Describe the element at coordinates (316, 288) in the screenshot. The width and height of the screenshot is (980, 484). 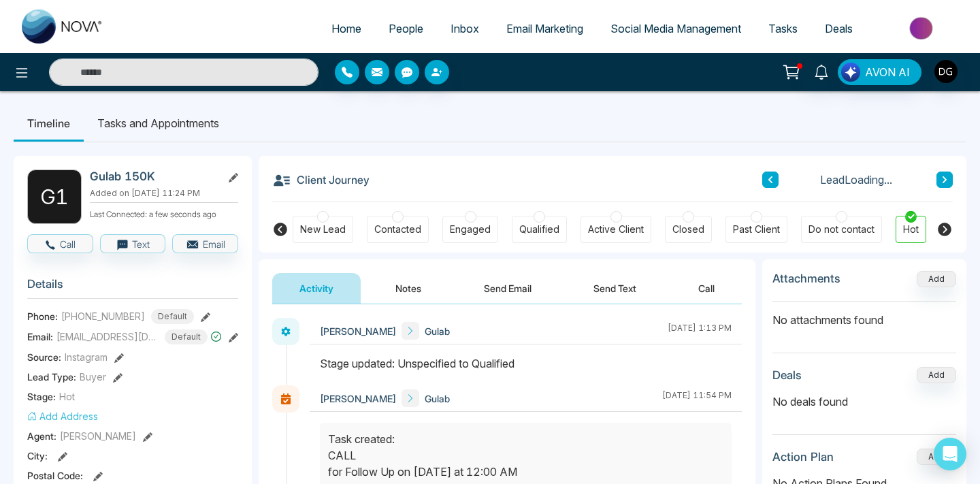
I see `button: Activity` at that location.